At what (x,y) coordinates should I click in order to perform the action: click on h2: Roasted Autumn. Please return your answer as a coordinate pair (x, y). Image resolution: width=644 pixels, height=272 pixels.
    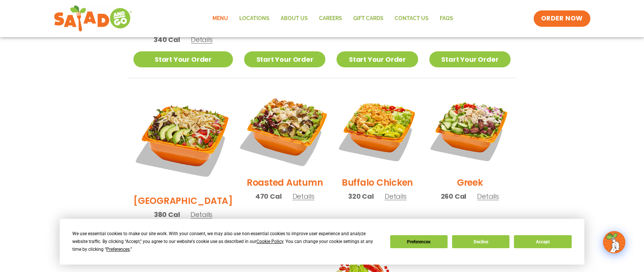
    Looking at the image, I should click on (285, 182).